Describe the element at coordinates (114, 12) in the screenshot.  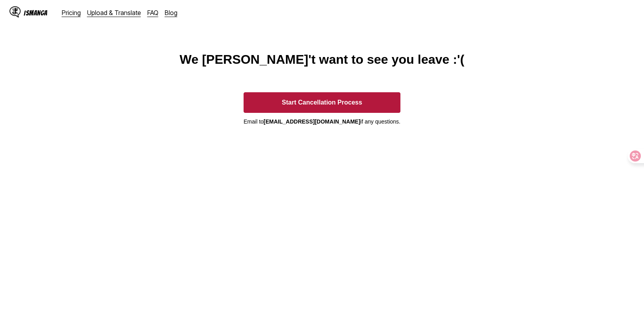
I see `a: Upload & Translate` at that location.